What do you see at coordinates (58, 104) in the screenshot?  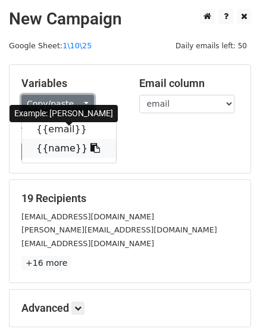 I see `a: Copy/paste...` at bounding box center [58, 104].